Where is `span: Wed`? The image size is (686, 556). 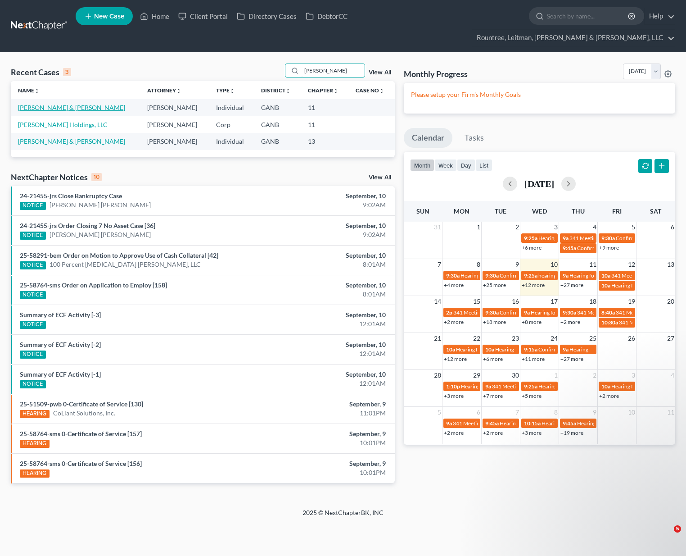 span: Wed is located at coordinates (539, 211).